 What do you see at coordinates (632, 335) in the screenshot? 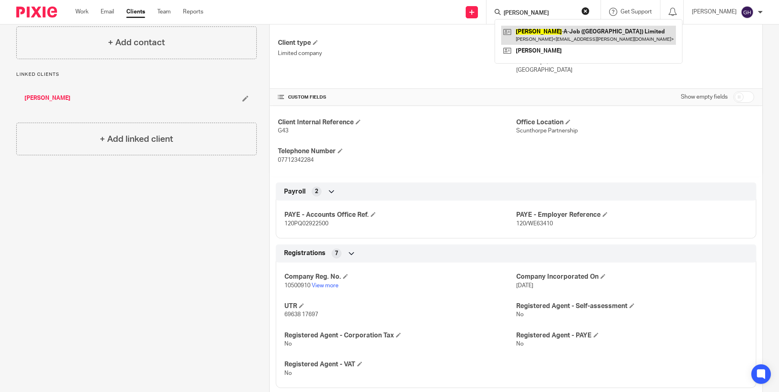
I see `h4: Registered Agent - PAYE` at bounding box center [632, 335].